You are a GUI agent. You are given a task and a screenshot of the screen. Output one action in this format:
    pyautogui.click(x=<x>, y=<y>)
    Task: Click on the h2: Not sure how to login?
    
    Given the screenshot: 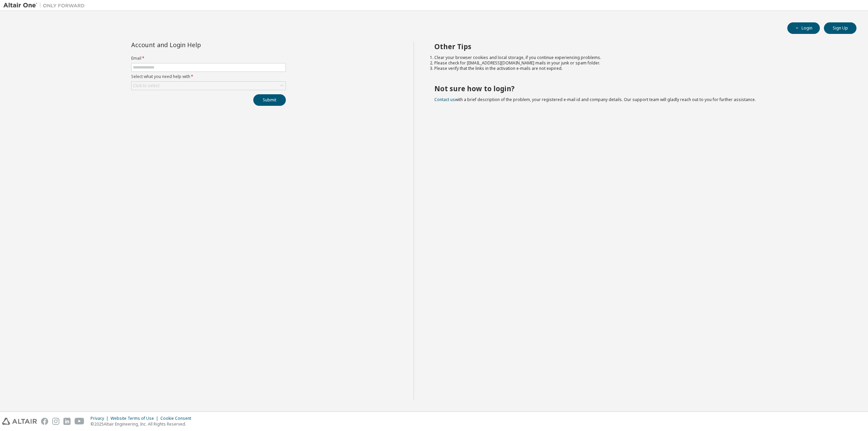 What is the action you would take?
    pyautogui.click(x=640, y=89)
    